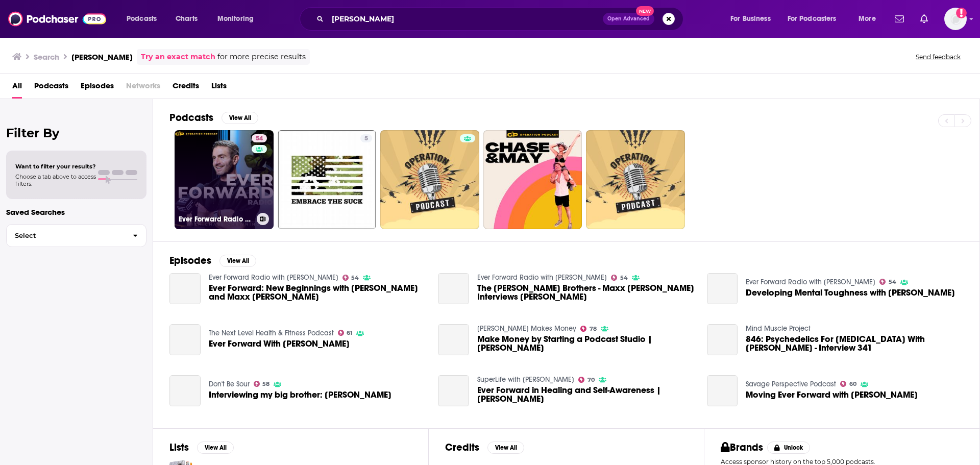 The image size is (980, 465). I want to click on a: Interviewing my big brother: Chase Chewning, so click(185, 391).